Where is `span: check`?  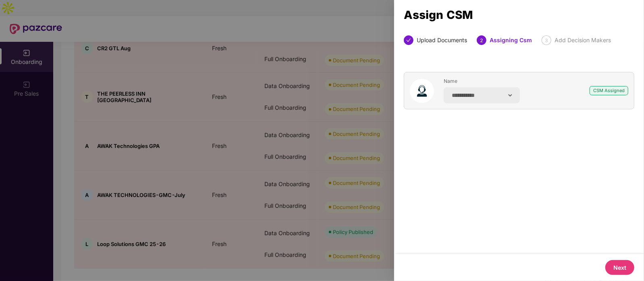
span: check is located at coordinates (408, 40).